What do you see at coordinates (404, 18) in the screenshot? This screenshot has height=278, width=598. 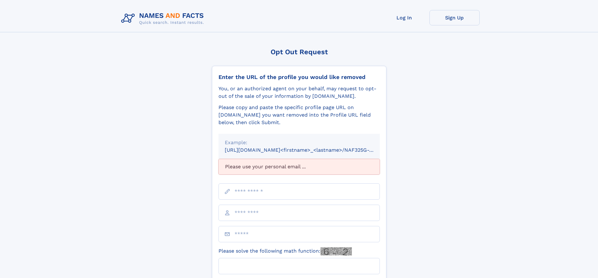 I see `a: Log In` at bounding box center [404, 18].